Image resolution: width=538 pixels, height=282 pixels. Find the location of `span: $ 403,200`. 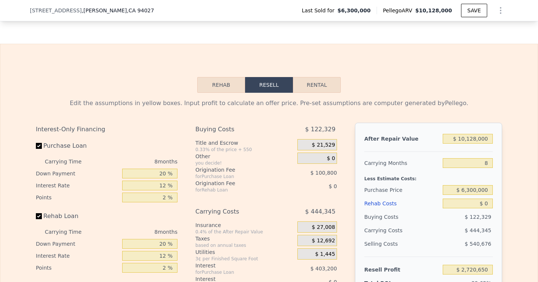

span: $ 403,200 is located at coordinates (324, 268).